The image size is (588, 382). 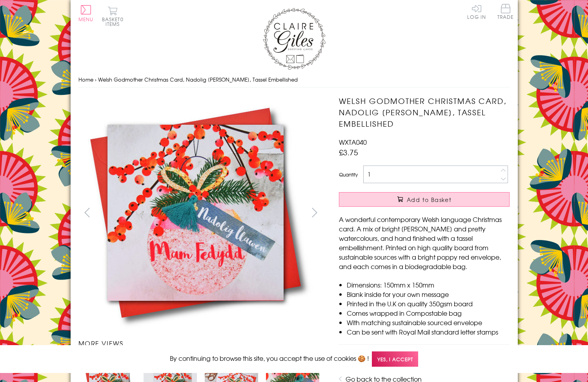 What do you see at coordinates (294, 39) in the screenshot?
I see `img: Claire Giles Greetings Cards` at bounding box center [294, 39].